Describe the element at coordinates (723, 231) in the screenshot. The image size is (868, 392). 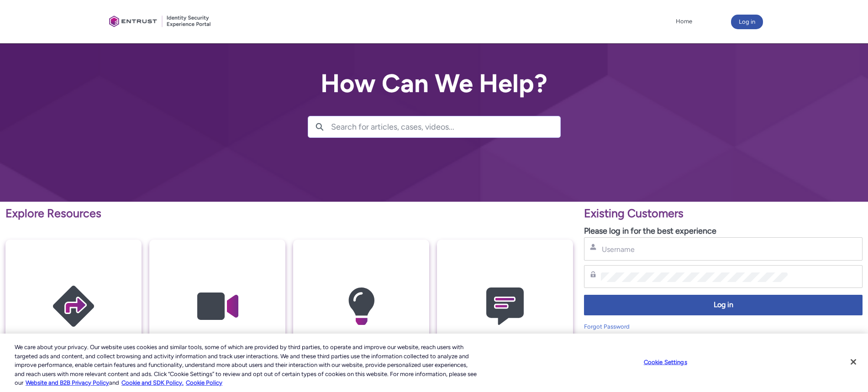
I see `p: Please log in for the best experience` at that location.